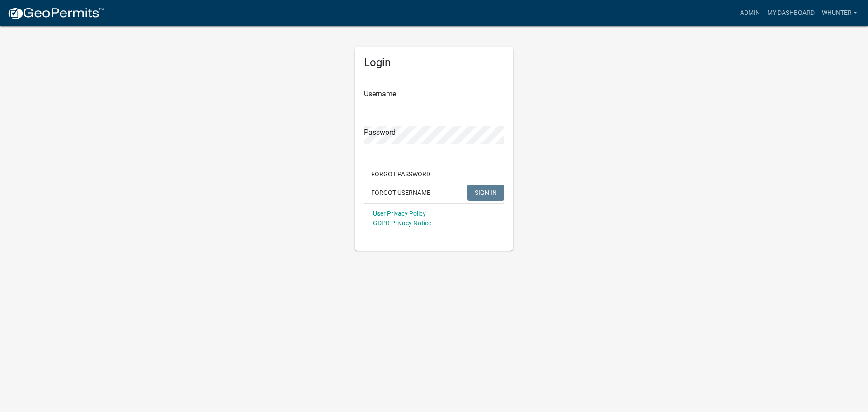  I want to click on a: Admin, so click(750, 13).